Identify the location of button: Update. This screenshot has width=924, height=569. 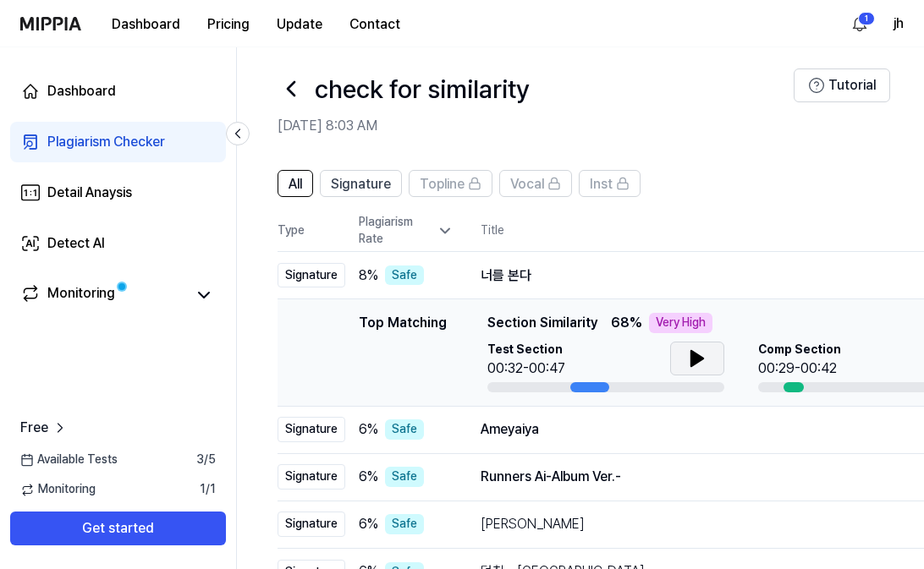
(300, 25).